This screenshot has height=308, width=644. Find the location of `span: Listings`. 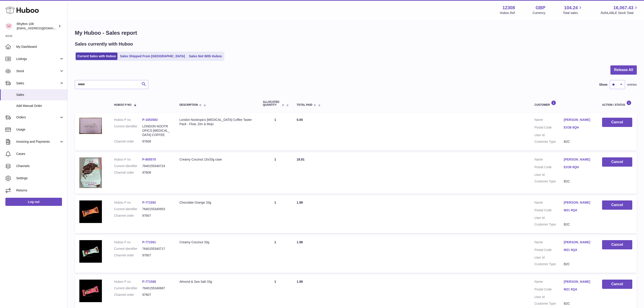

span: Listings is located at coordinates (38, 59).